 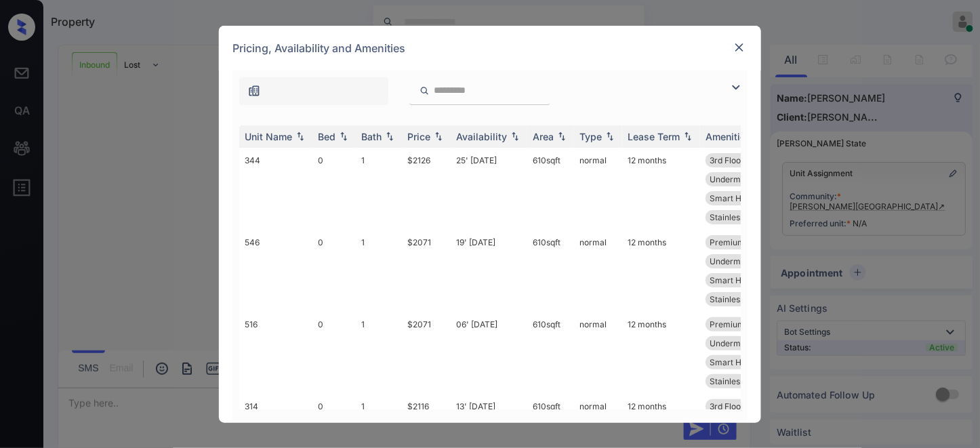 What do you see at coordinates (276, 352) in the screenshot?
I see `td: 516` at bounding box center [276, 352].